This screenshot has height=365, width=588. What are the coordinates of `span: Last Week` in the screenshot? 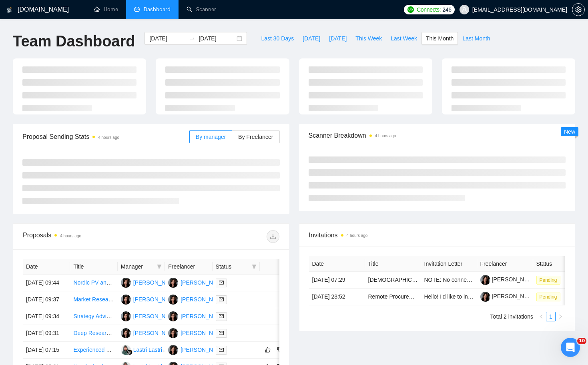 It's located at (404, 38).